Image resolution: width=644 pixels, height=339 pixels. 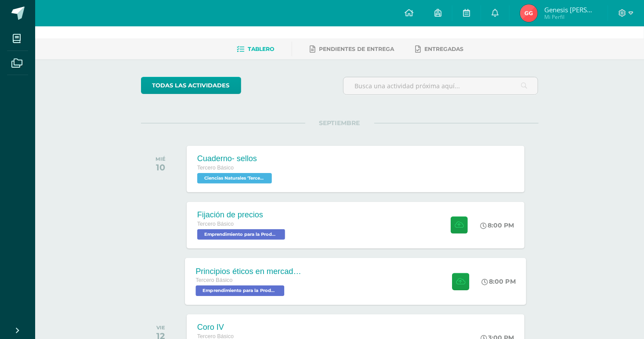 I want to click on span: SEPTIEMBRE, so click(x=339, y=123).